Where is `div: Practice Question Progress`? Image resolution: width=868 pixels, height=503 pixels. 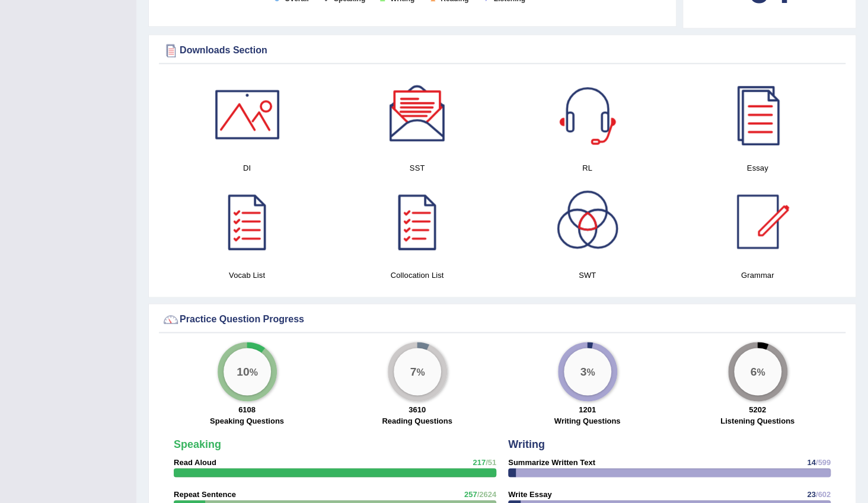
div: Practice Question Progress is located at coordinates (502, 320).